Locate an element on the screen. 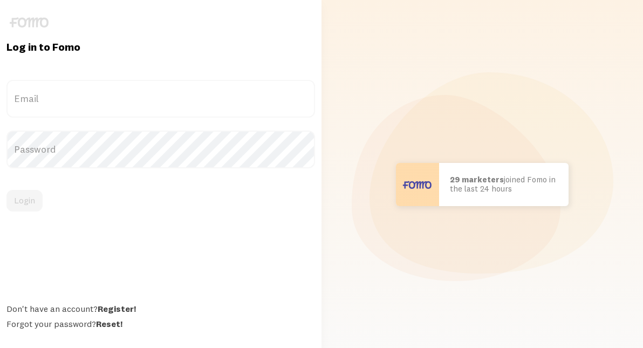  p: joined Fomo in the last 24 hours is located at coordinates (504, 184).